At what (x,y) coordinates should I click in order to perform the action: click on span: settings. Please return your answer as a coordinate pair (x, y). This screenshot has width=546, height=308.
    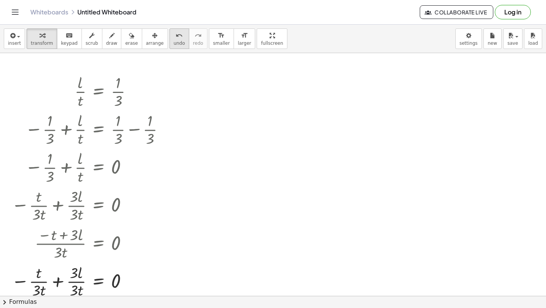
    Looking at the image, I should click on (469, 43).